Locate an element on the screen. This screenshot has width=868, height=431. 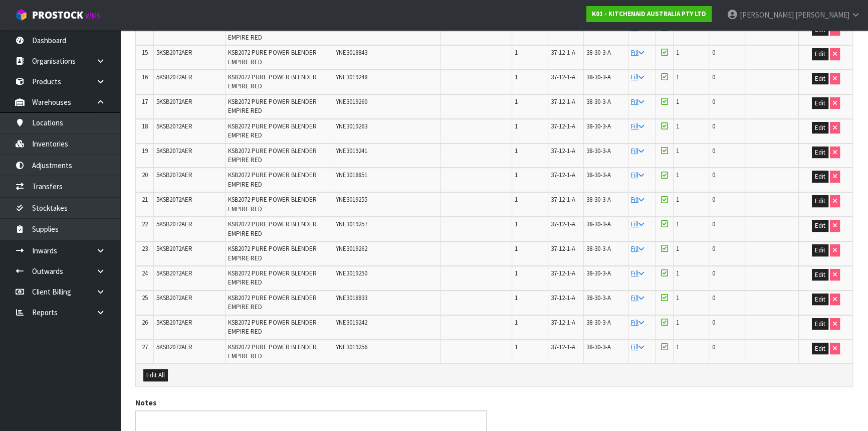
span: YNE3019241 is located at coordinates (351, 151).